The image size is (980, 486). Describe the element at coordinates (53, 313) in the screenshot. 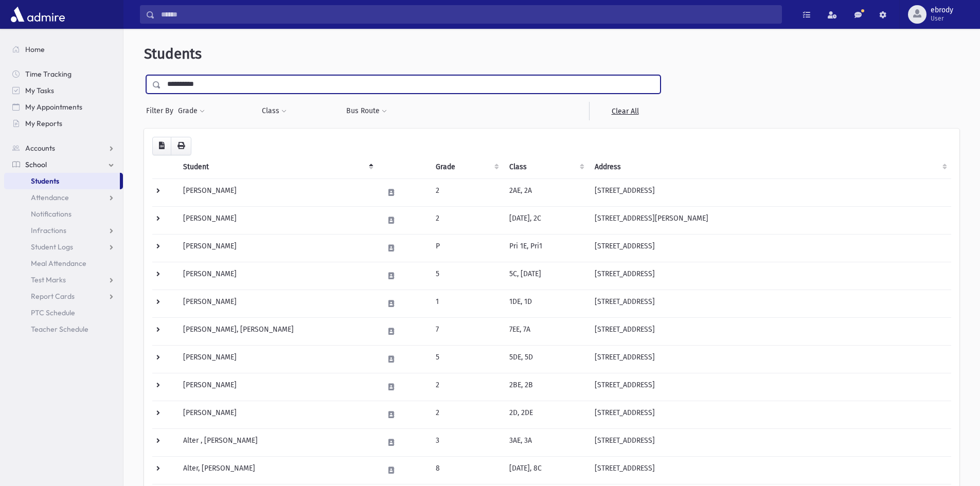

I see `span: PTC Schedule` at that location.